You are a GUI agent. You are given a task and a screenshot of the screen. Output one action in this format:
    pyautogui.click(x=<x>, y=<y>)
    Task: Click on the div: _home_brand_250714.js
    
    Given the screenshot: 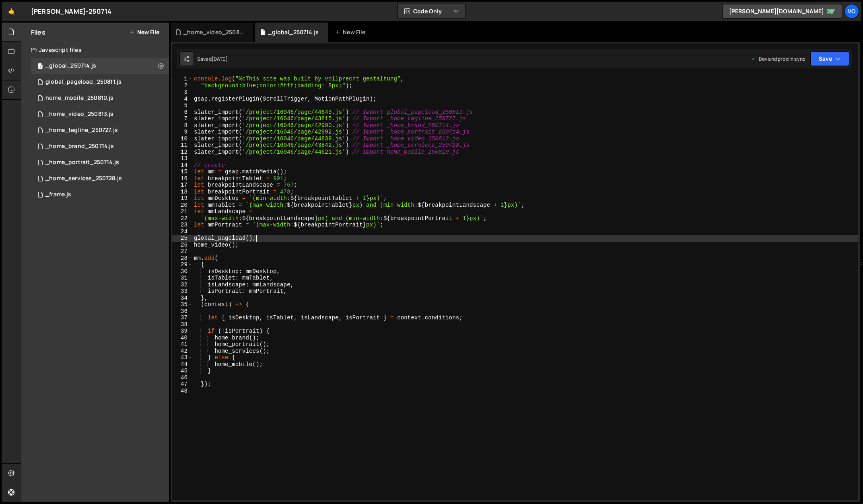 What is the action you would take?
    pyautogui.click(x=80, y=146)
    